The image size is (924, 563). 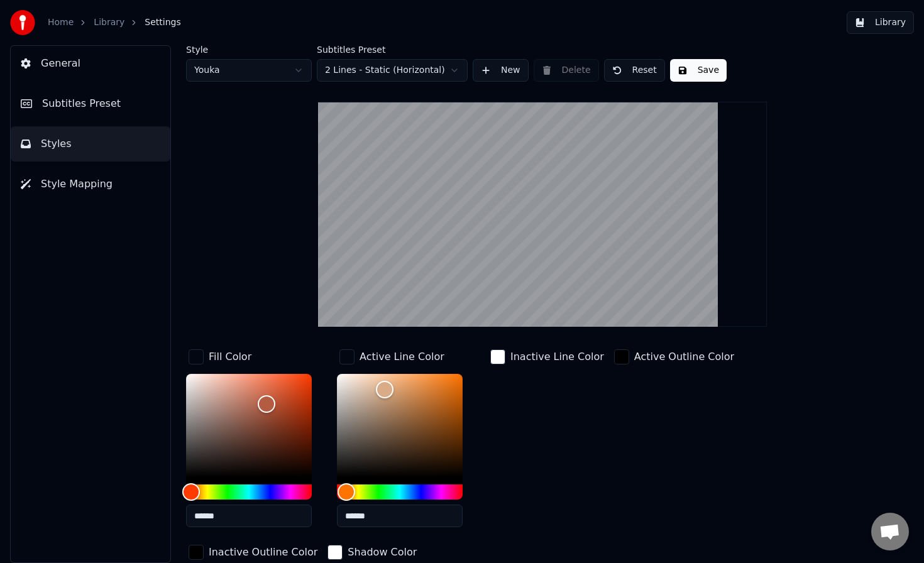 I want to click on button: New, so click(x=500, y=71).